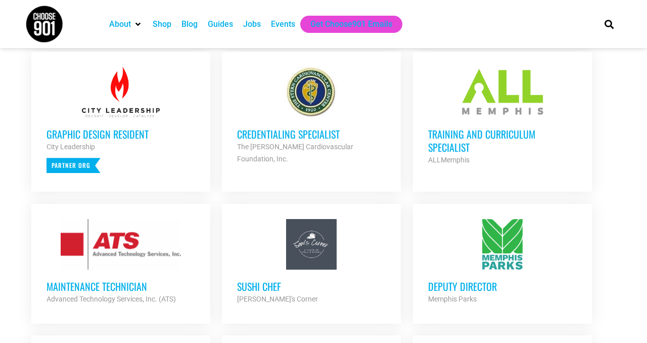 The image size is (647, 343). What do you see at coordinates (121, 286) in the screenshot?
I see `h3: Maintenance Technician` at bounding box center [121, 286].